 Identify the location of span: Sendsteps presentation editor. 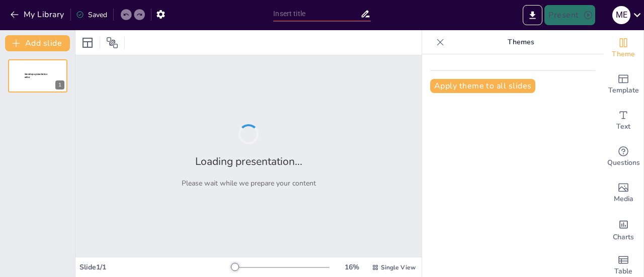
(35, 76).